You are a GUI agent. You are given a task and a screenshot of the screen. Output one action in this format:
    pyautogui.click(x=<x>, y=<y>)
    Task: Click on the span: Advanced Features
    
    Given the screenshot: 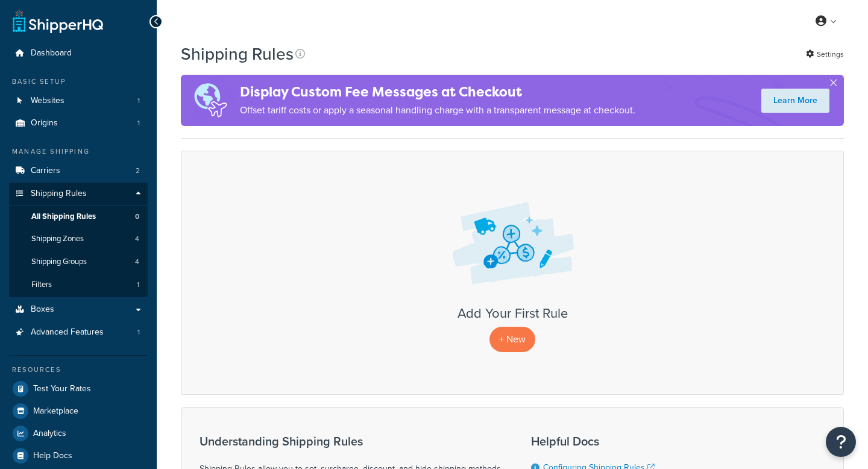 What is the action you would take?
    pyautogui.click(x=67, y=332)
    